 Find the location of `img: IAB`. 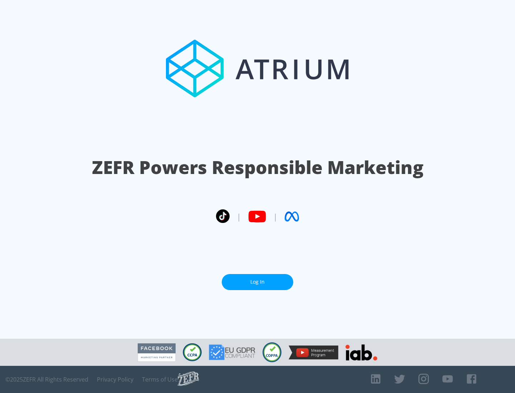

img: IAB is located at coordinates (361, 353).